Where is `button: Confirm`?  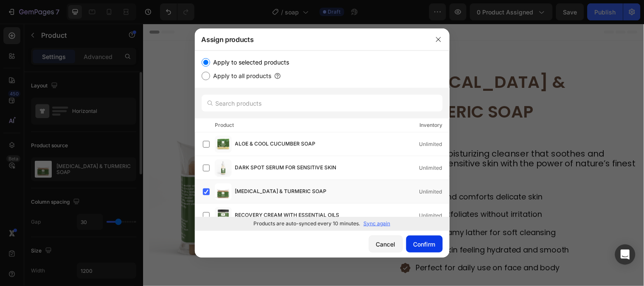 button: Confirm is located at coordinates (424, 244).